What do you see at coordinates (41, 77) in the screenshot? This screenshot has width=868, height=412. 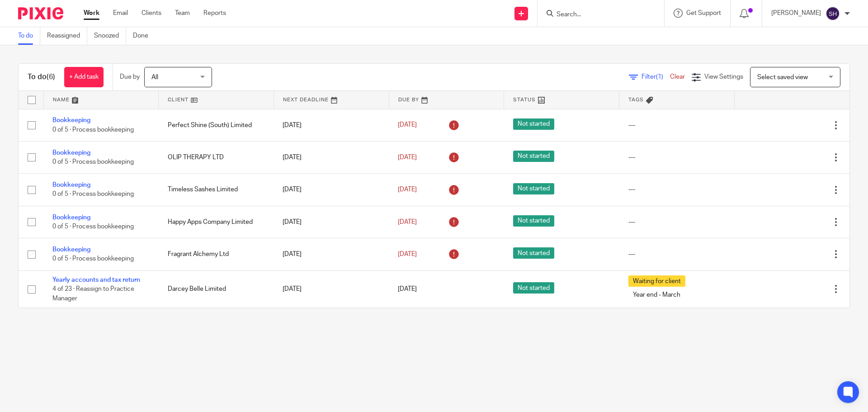 I see `h1: To do` at bounding box center [41, 77].